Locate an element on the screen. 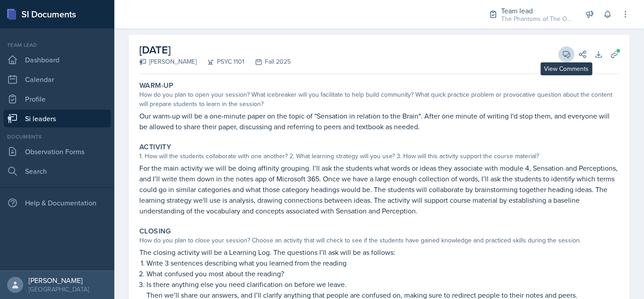 This screenshot has width=644, height=299. label: Warm-Up is located at coordinates (157, 86).